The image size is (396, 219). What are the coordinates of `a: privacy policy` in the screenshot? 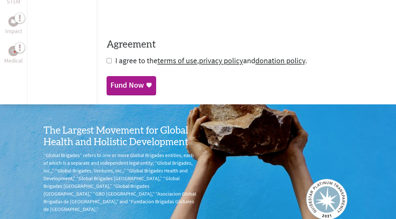 It's located at (221, 60).